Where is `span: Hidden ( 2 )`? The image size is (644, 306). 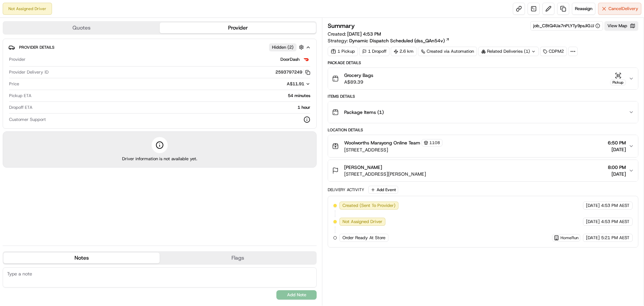
span: Hidden ( 2 ) is located at coordinates (283, 48).